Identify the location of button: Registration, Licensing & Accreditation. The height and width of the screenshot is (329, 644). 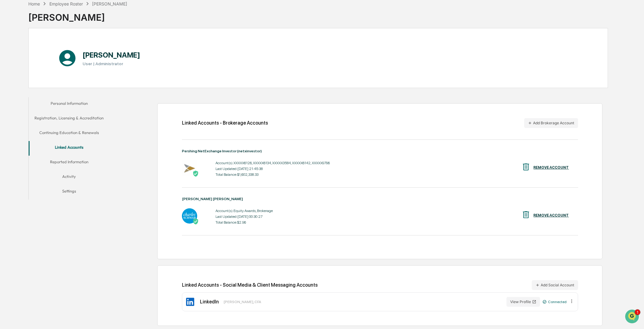
(69, 119).